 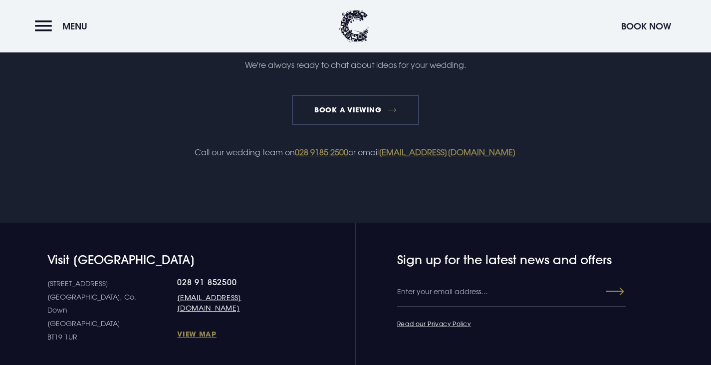 What do you see at coordinates (63, 26) in the screenshot?
I see `button: Menu` at bounding box center [63, 26].